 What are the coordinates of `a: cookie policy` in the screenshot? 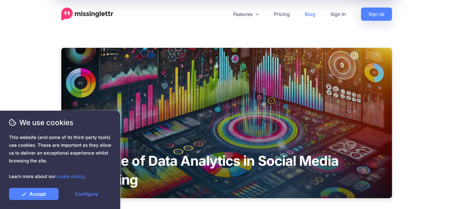 It's located at (70, 176).